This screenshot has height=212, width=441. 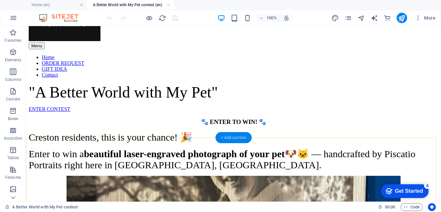 I want to click on button: More, so click(x=425, y=18).